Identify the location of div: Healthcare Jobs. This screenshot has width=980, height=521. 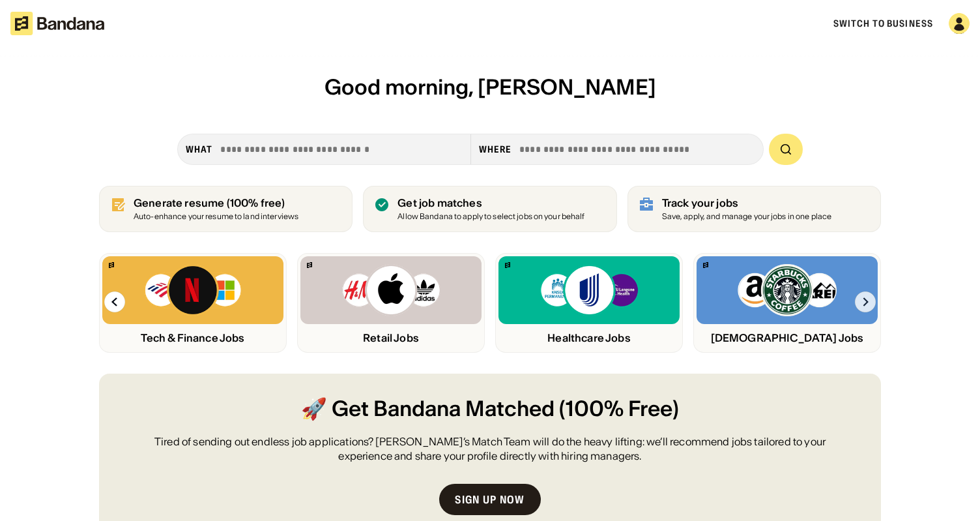
(589, 338).